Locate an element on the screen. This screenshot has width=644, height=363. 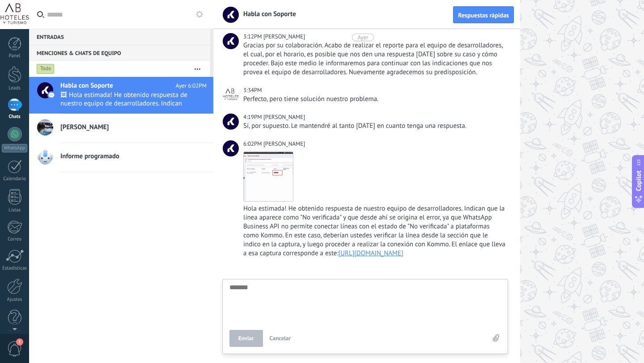
button: Cancelar is located at coordinates (280, 339).